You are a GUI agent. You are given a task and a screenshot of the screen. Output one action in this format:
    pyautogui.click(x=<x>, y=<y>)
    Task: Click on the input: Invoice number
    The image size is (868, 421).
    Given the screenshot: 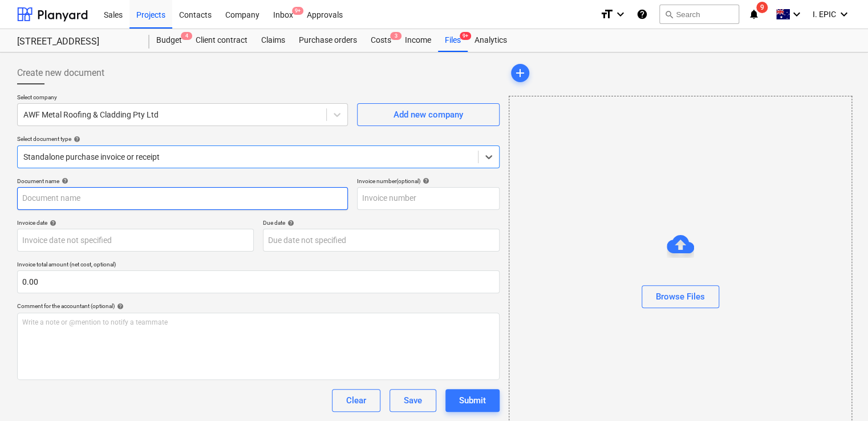 What is the action you would take?
    pyautogui.click(x=428, y=198)
    